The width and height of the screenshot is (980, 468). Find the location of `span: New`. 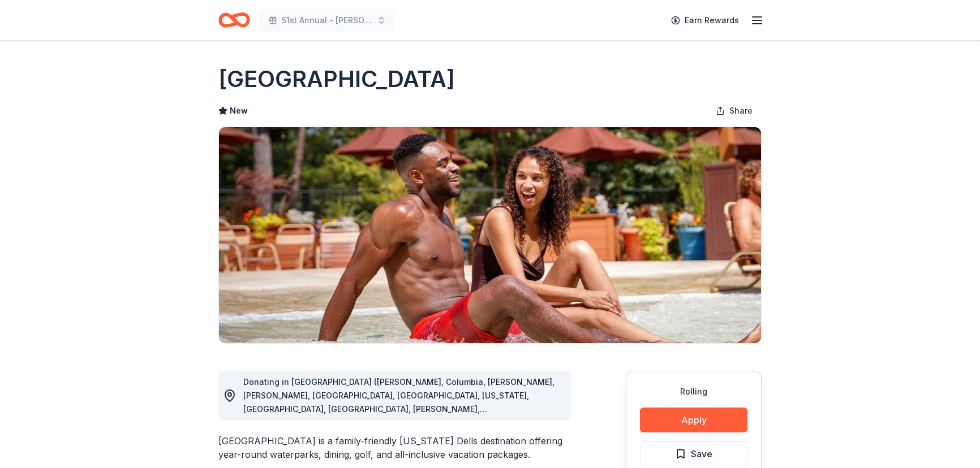

span: New is located at coordinates (239, 111).